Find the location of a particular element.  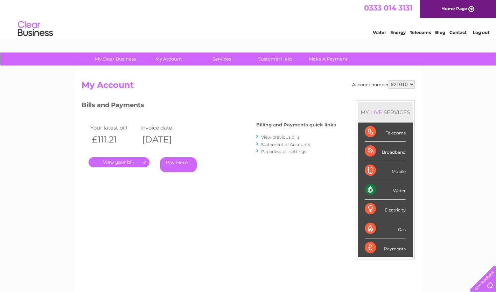

td: Your latest bill is located at coordinates (114, 127).